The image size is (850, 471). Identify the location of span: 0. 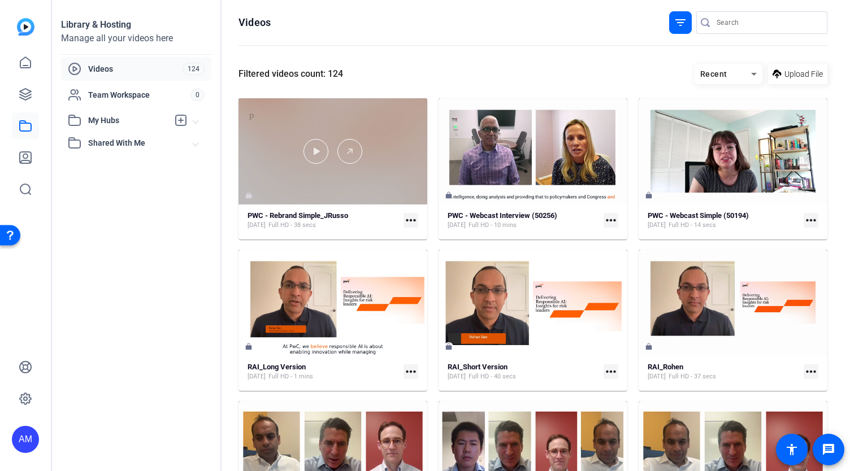
(197, 95).